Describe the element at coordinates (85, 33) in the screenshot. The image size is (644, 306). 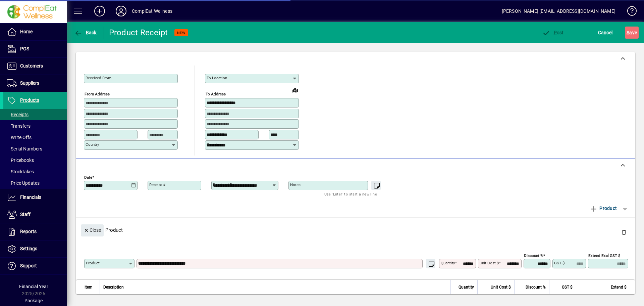
I see `span: Back` at that location.